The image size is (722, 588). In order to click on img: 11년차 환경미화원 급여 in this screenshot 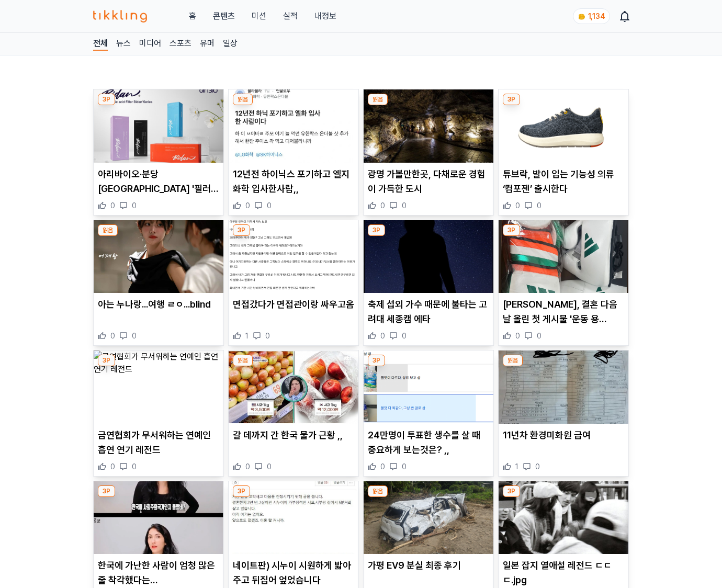, I will do `click(563, 387)`.